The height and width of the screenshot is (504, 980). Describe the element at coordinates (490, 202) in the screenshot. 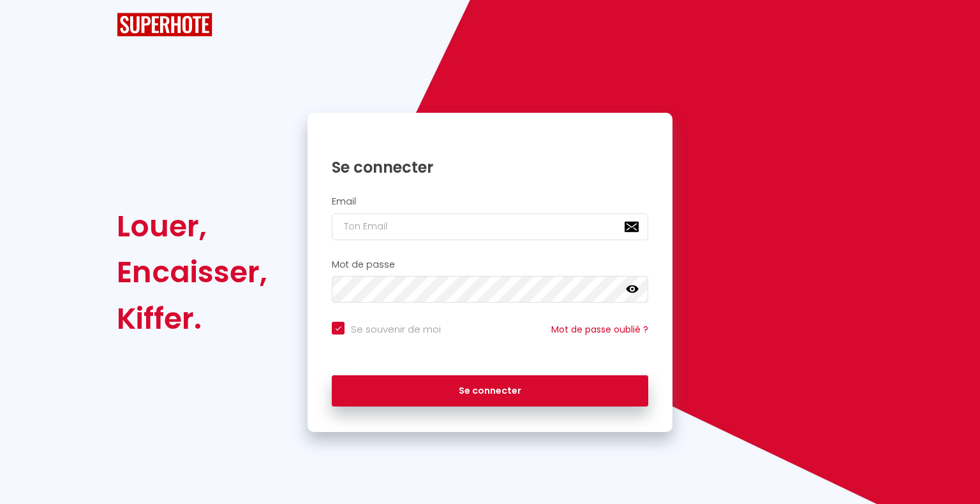

I see `h2: Email` at that location.